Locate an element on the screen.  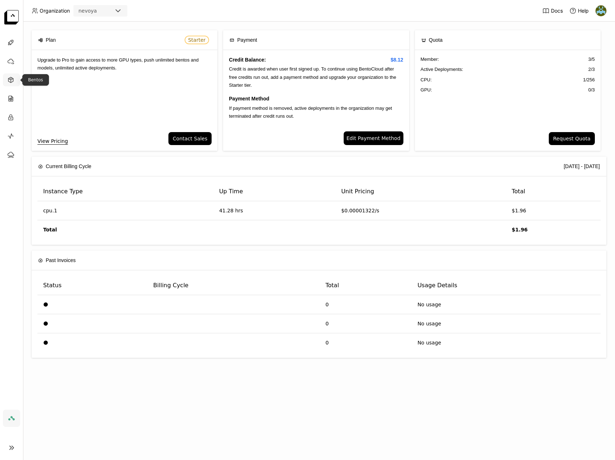
span: Payment is located at coordinates (247, 40).